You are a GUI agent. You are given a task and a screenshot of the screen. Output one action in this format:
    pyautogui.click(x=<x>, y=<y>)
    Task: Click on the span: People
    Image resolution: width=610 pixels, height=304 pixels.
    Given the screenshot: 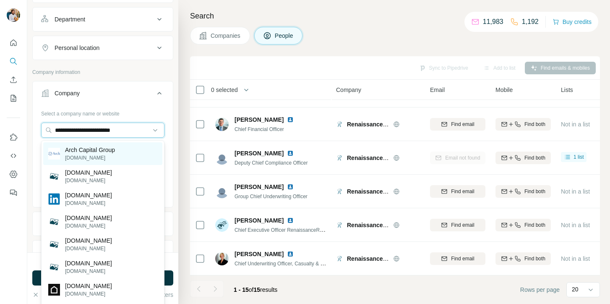 What is the action you would take?
    pyautogui.click(x=284, y=36)
    